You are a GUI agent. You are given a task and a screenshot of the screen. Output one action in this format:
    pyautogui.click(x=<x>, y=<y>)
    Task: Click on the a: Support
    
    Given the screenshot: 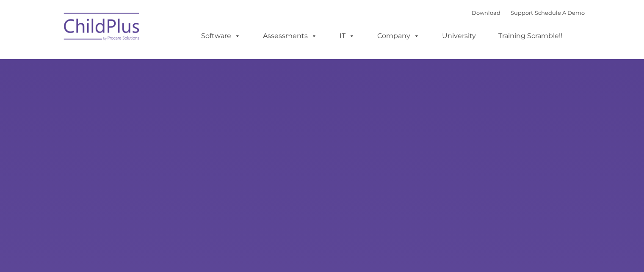 What is the action you would take?
    pyautogui.click(x=522, y=13)
    